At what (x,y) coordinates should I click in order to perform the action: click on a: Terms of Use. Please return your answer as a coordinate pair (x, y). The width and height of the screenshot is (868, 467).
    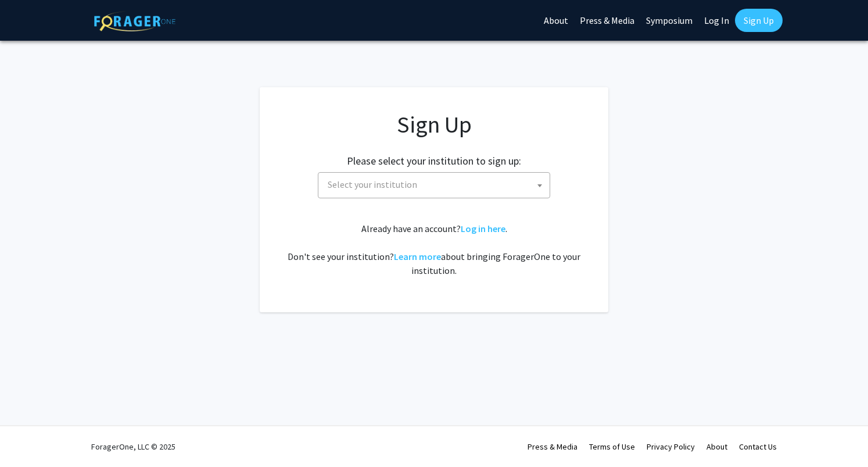
    Looking at the image, I should click on (612, 446).